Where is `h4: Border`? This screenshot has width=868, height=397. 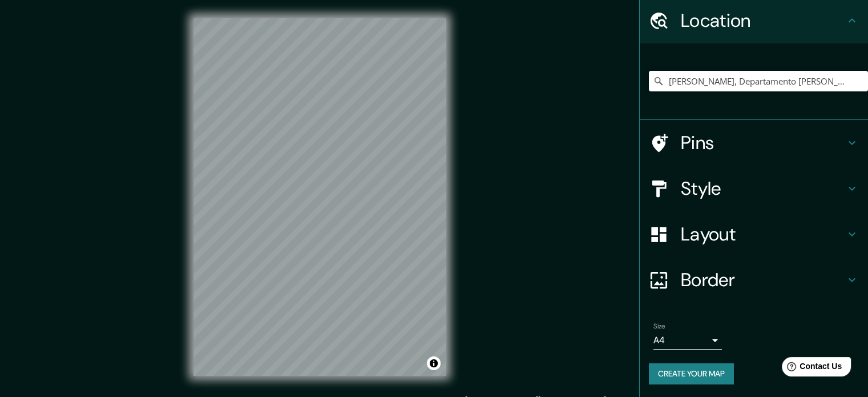
h4: Border is located at coordinates (763, 279).